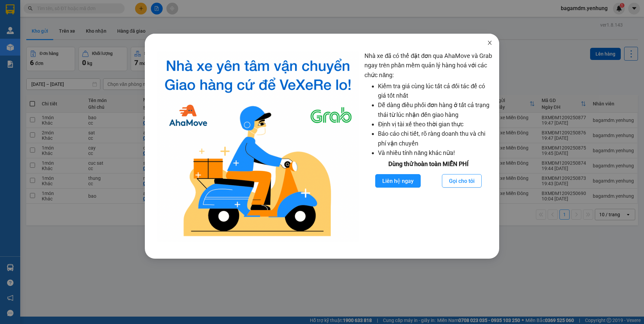 This screenshot has height=324, width=644. I want to click on li: Kiểm tra giá cùng lúc tất cả đối tác để có giá tốt nhất, so click(434, 91).